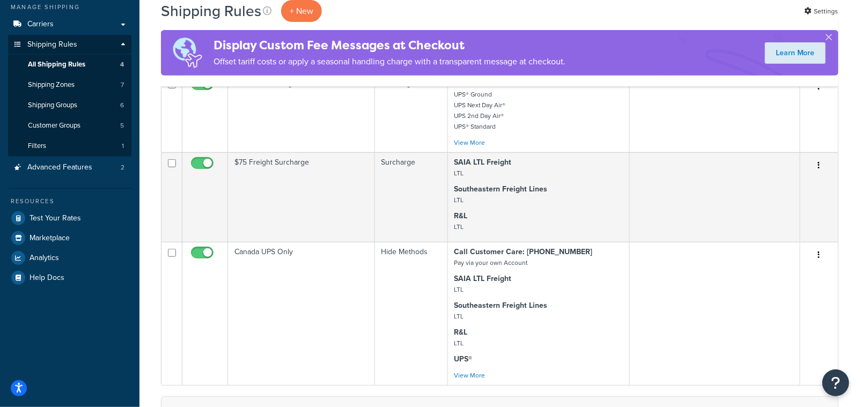 This screenshot has width=860, height=407. What do you see at coordinates (70, 7) in the screenshot?
I see `div: Manage Shipping` at bounding box center [70, 7].